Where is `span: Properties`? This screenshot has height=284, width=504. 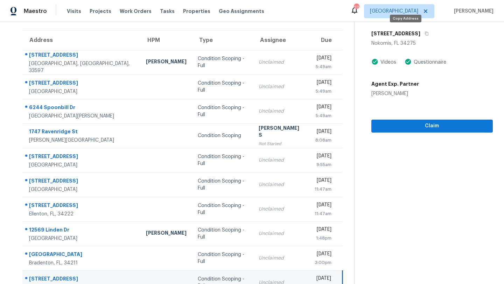 span: Properties is located at coordinates (197, 11).